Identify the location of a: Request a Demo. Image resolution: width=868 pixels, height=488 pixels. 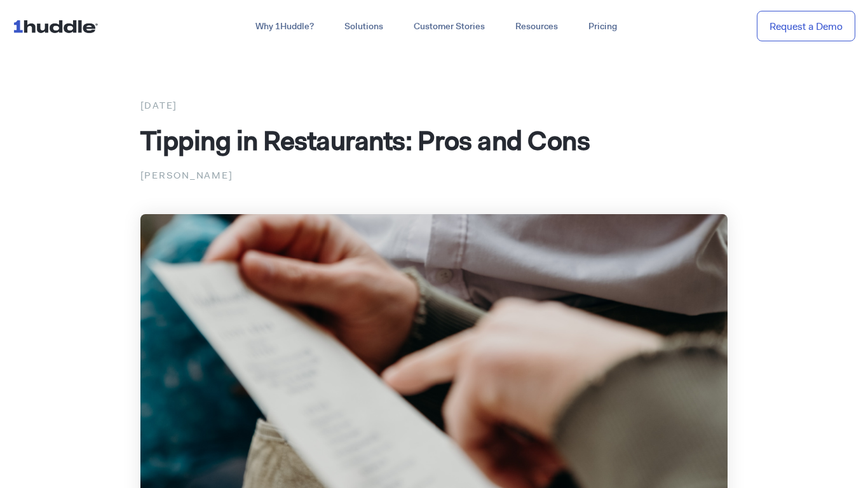
(805, 26).